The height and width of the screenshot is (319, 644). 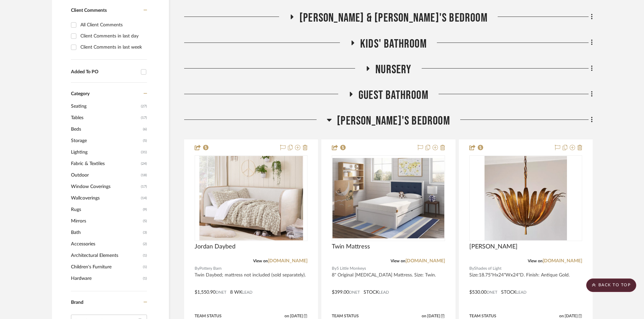 I want to click on span: (31), so click(x=144, y=152).